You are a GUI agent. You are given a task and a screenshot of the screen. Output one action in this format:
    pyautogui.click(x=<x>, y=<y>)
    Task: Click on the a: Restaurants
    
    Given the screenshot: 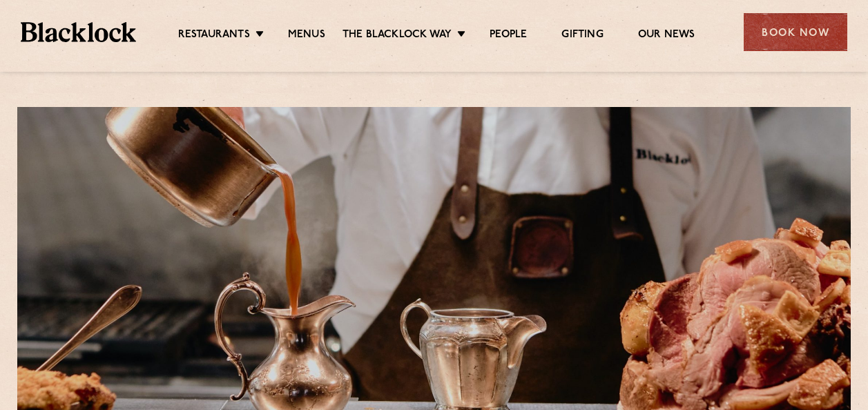 What is the action you would take?
    pyautogui.click(x=214, y=36)
    